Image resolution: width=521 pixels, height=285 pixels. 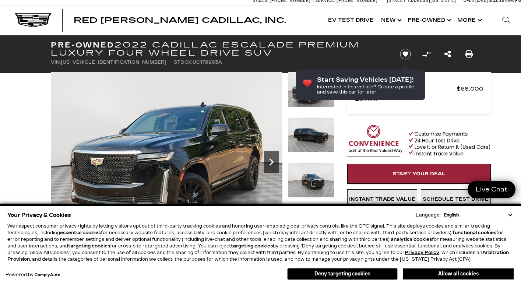 I want to click on span: Instant Trade Value, so click(x=382, y=199).